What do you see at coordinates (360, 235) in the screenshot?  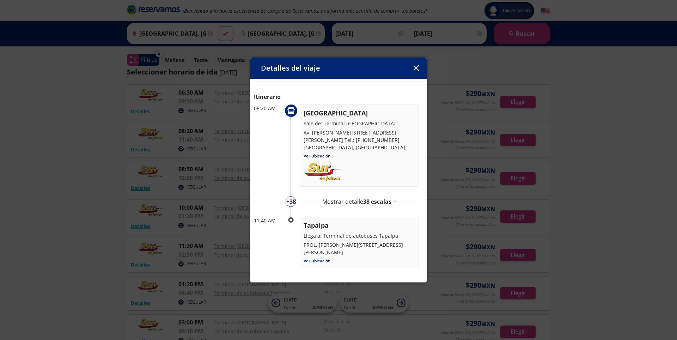 I see `p: Llega a: Terminal de autobuses Tapalpa` at bounding box center [360, 235].